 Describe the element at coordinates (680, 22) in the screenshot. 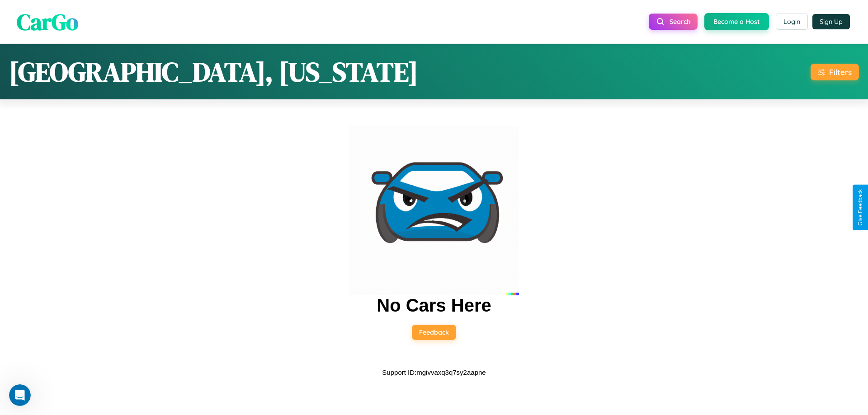

I see `span: Search` at that location.